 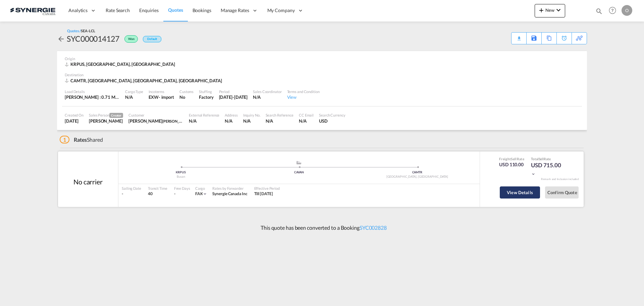 What do you see at coordinates (130, 39) in the screenshot?
I see `div: Won` at bounding box center [130, 39].